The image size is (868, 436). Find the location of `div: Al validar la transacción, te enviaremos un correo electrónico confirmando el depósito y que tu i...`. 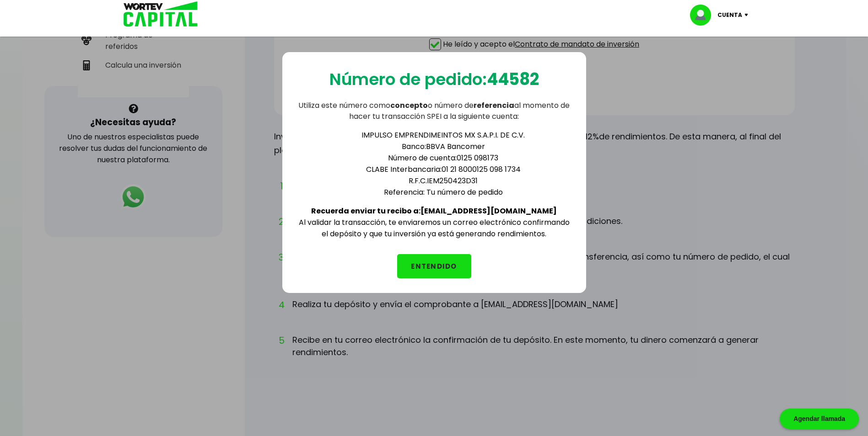

div: Al validar la transacción, te enviaremos un correo electrónico confirmando el depósito y que tu i... is located at coordinates (434, 180).